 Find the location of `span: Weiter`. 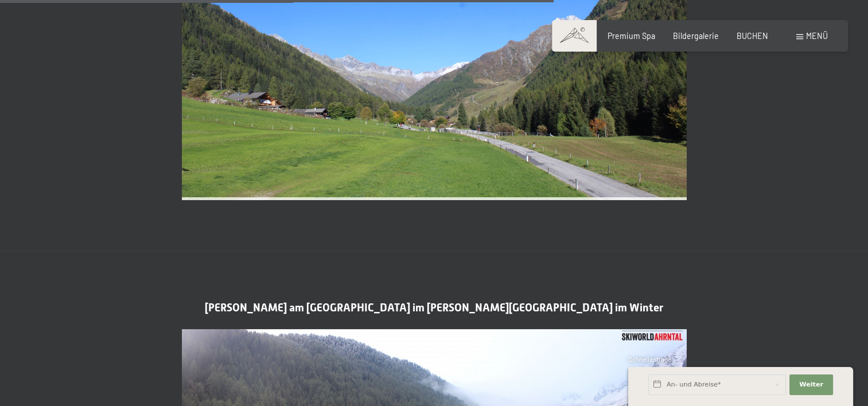

span: Weiter is located at coordinates (811, 385).